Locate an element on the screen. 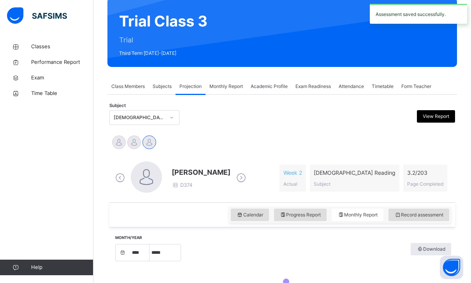 This screenshot has height=283, width=471. span: Subjects is located at coordinates (162, 86).